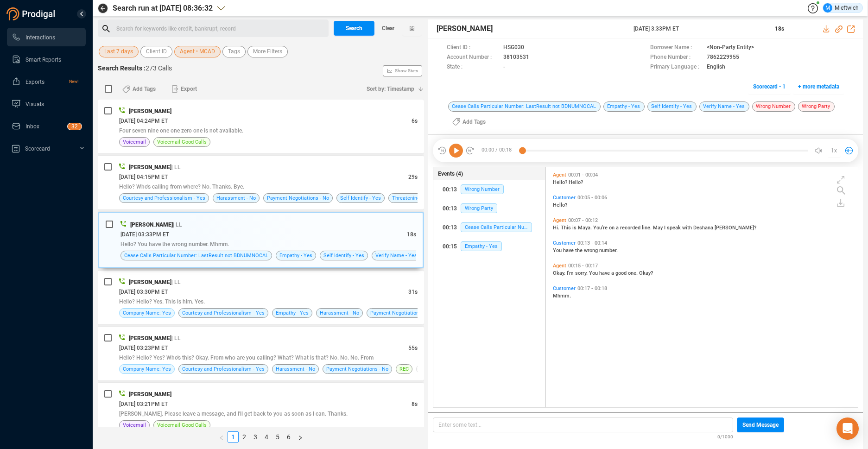 The image size is (868, 449). I want to click on a: 6, so click(289, 436).